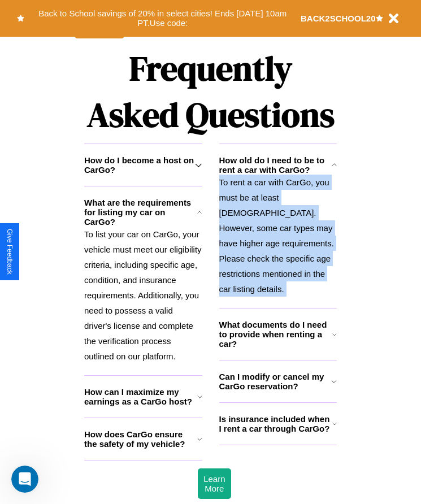  Describe the element at coordinates (143, 295) in the screenshot. I see `p: To list your car on CarGo, your vehicle must meet our eligibility criteria, including specific ag...` at that location.